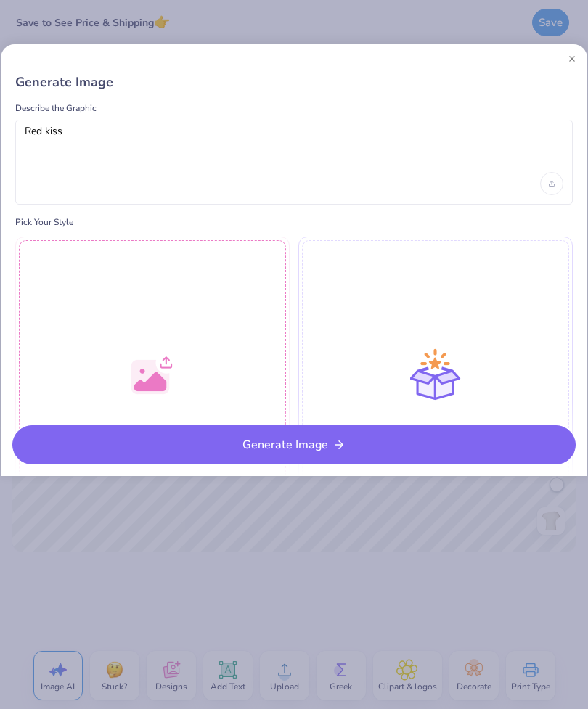 The width and height of the screenshot is (588, 709). I want to click on button: Generate Image, so click(294, 445).